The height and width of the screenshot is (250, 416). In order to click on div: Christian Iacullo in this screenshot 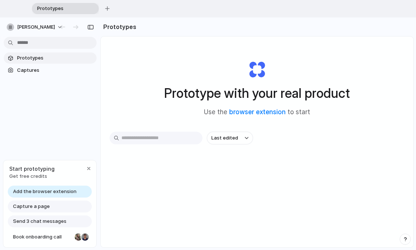, I will do `click(85, 237)`.